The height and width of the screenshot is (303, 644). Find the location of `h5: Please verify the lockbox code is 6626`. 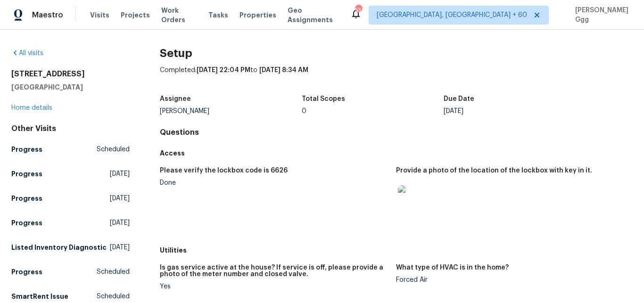

h5: Please verify the lockbox code is 6626 is located at coordinates (224, 170).